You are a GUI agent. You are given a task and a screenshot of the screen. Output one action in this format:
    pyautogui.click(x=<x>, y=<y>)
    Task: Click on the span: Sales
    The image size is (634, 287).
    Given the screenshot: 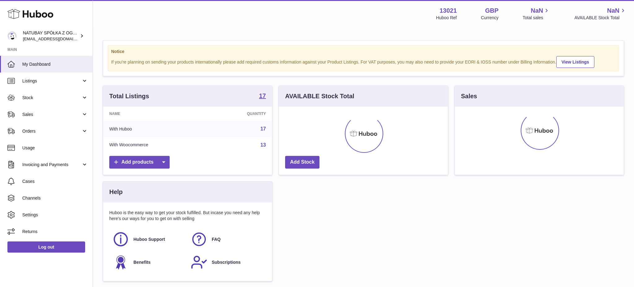 What is the action you would take?
    pyautogui.click(x=52, y=114)
    